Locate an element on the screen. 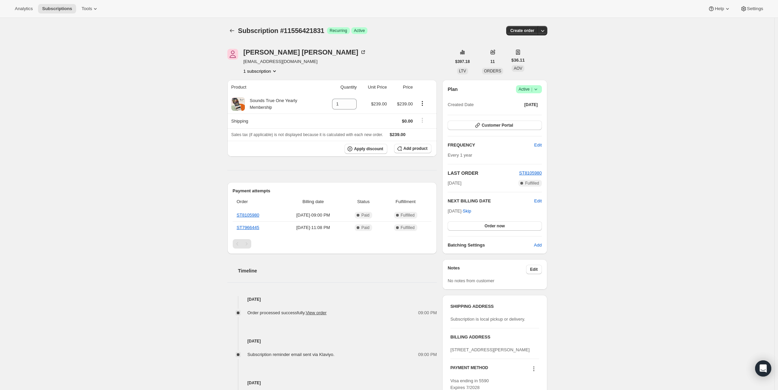 The height and width of the screenshot is (390, 778). span: ORDERS is located at coordinates (493, 71).